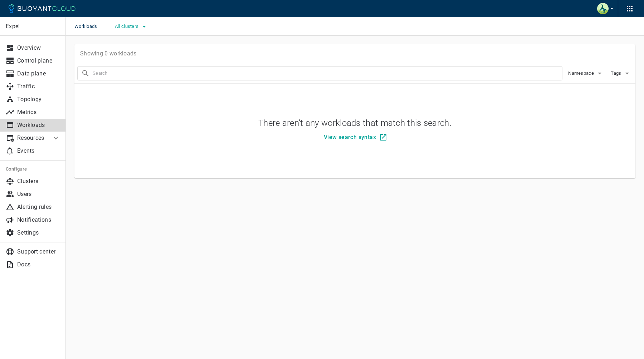  What do you see at coordinates (621, 73) in the screenshot?
I see `button: Tags` at bounding box center [621, 73].